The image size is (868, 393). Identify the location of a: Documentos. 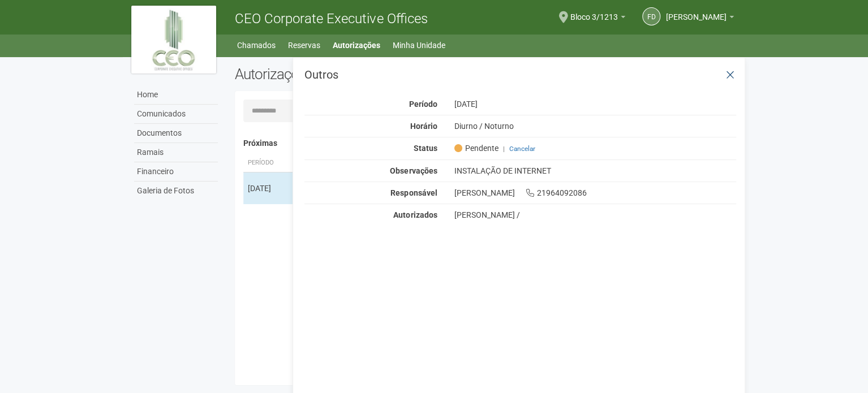
(176, 133).